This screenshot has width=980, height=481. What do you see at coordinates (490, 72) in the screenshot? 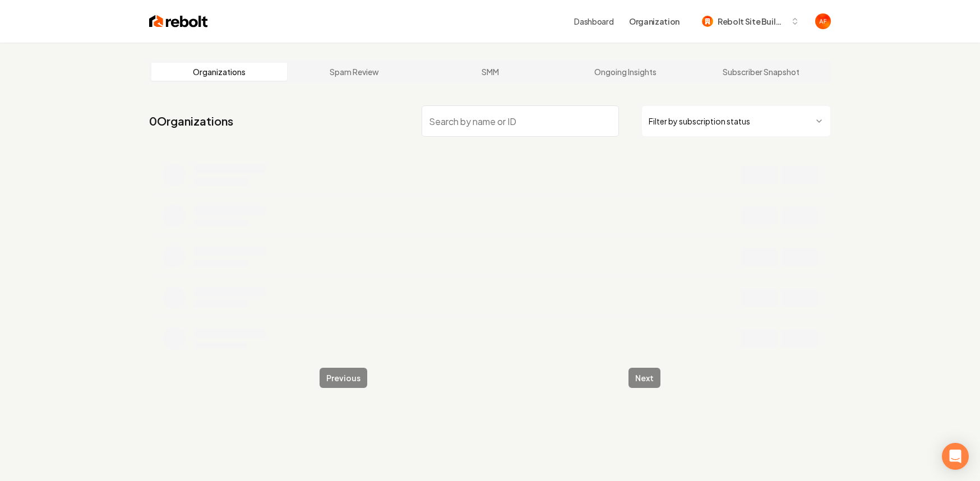
I see `a: SMM` at bounding box center [490, 72].